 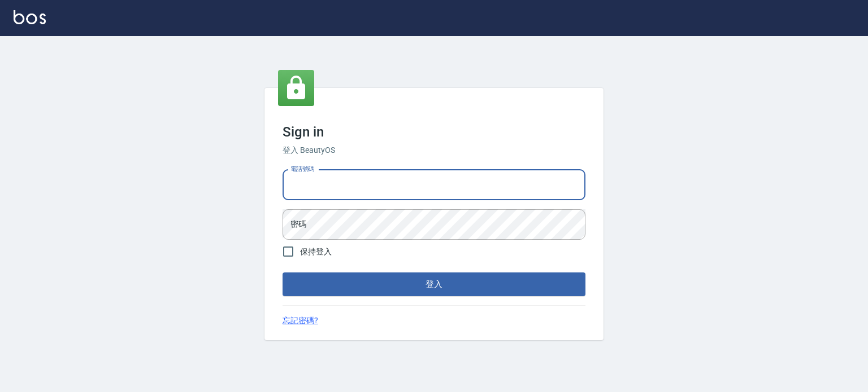 What do you see at coordinates (434, 285) in the screenshot?
I see `button: 登入` at bounding box center [434, 285].